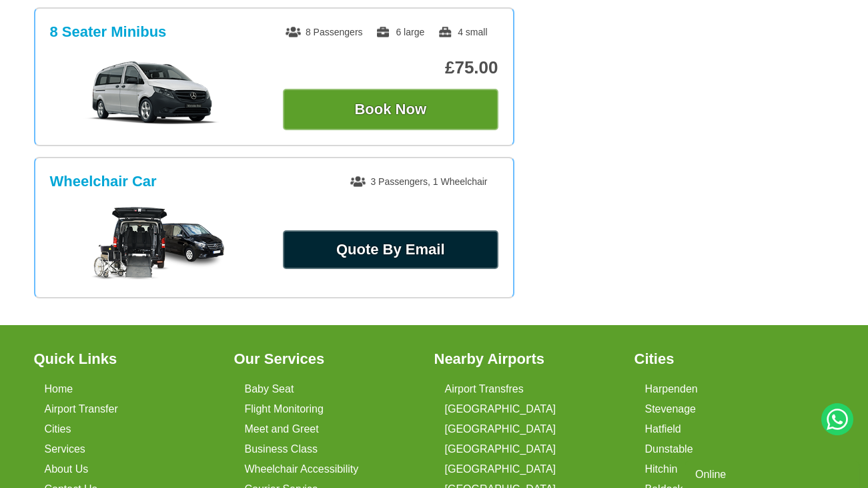 The image size is (868, 488). What do you see at coordinates (419, 181) in the screenshot?
I see `span: 3 Passengers, 1 Wheelchair` at bounding box center [419, 181].